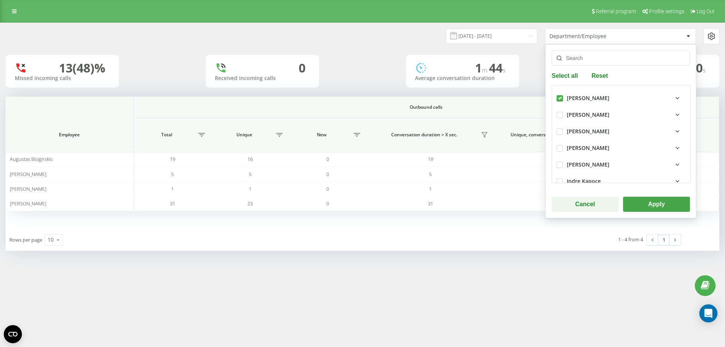  Describe the element at coordinates (250, 203) in the screenshot. I see `span: 23` at that location.